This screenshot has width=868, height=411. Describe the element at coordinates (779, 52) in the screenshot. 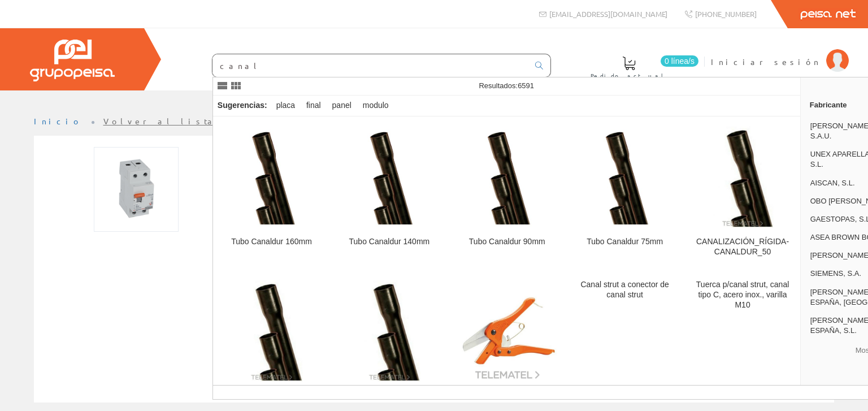

I see `a: Iniciar sesión` at that location.